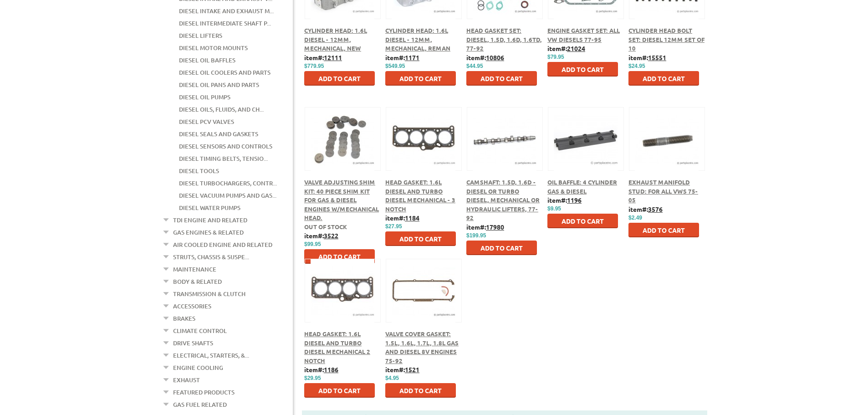 Image resolution: width=868 pixels, height=415 pixels. I want to click on a: Maintenance, so click(195, 269).